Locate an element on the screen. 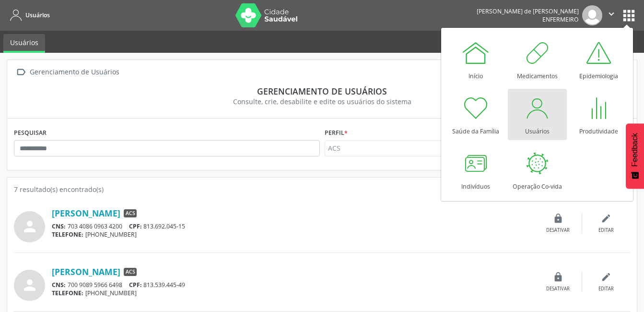 The image size is (644, 312). img: img is located at coordinates (592, 16).